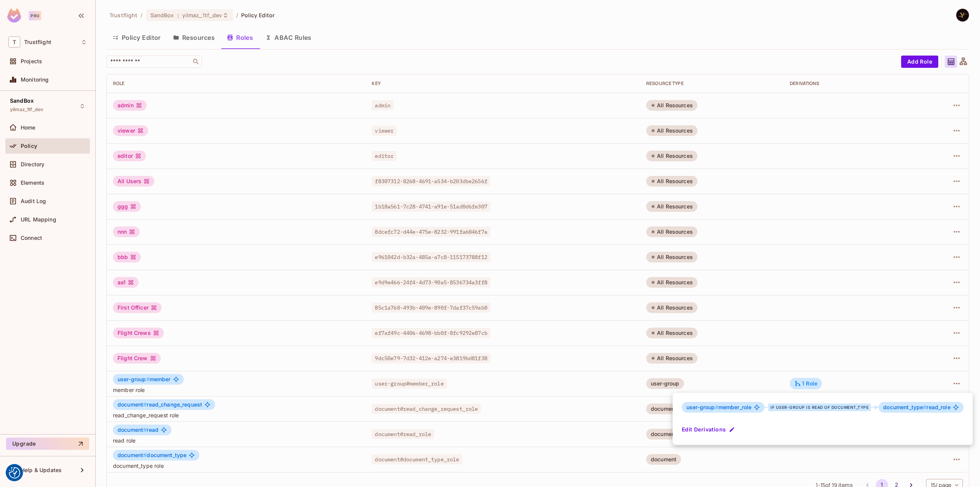 Image resolution: width=980 pixels, height=487 pixels. I want to click on img: Revisit consent button, so click(14, 473).